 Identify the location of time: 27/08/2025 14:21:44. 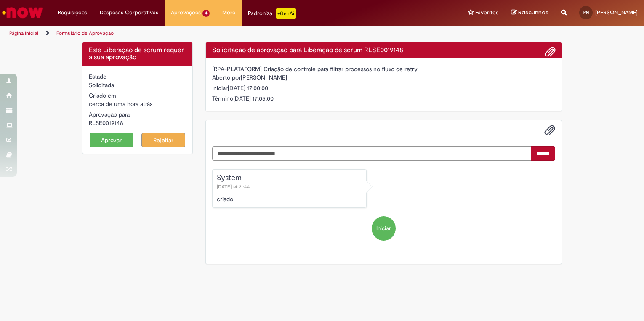
(120, 104).